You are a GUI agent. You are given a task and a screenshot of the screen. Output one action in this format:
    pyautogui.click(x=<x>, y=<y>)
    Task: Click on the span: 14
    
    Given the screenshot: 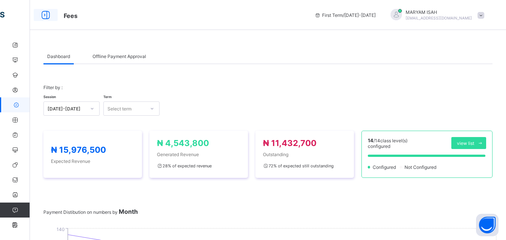 What is the action you would take?
    pyautogui.click(x=370, y=140)
    